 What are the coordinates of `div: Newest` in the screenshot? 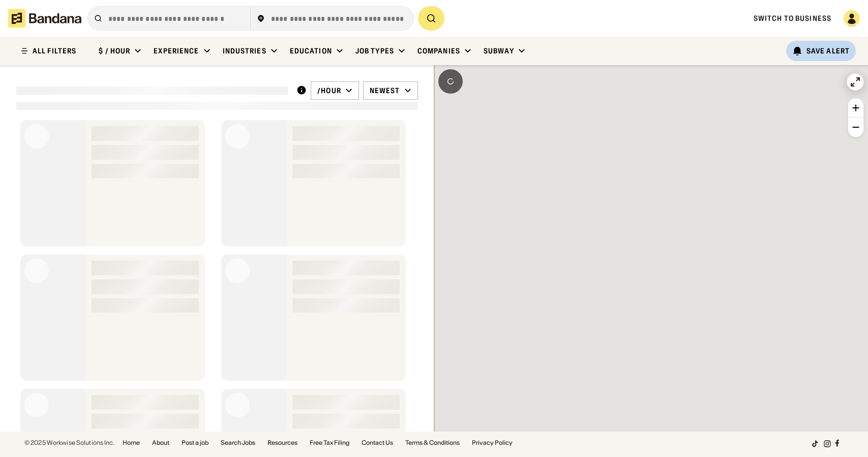 It's located at (385, 91).